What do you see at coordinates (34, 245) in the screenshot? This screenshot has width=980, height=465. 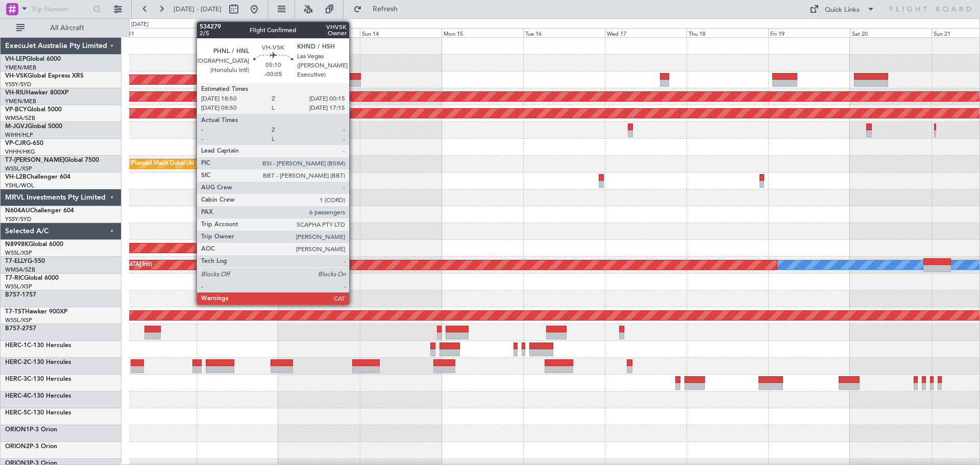 I see `a: N8998KGlobal 6000` at bounding box center [34, 245].